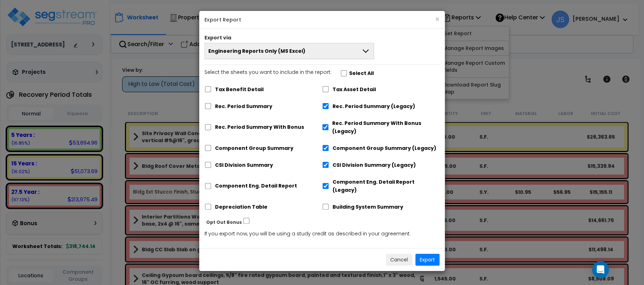 The width and height of the screenshot is (644, 285). Describe the element at coordinates (268, 73) in the screenshot. I see `p: Select the sheets you want to include in the report:` at that location.